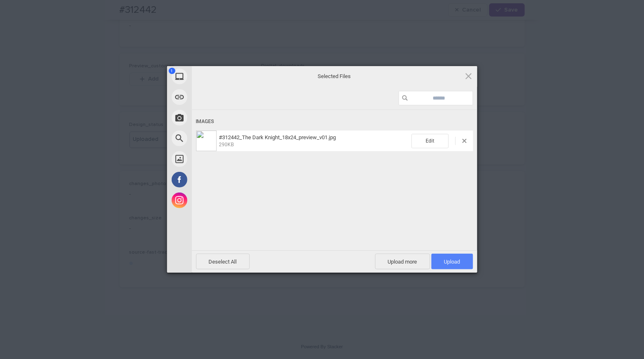 This screenshot has width=644, height=359. What do you see at coordinates (430, 141) in the screenshot?
I see `span: Edit` at bounding box center [430, 141].